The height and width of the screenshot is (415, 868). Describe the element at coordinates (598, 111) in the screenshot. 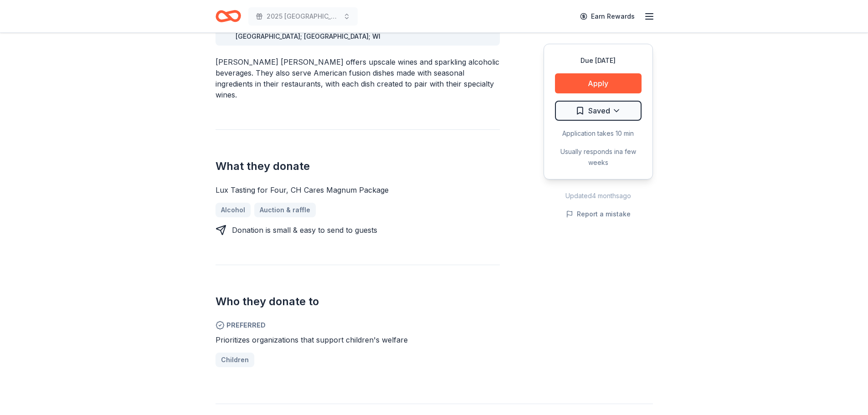

I see `button: Saved` at that location.